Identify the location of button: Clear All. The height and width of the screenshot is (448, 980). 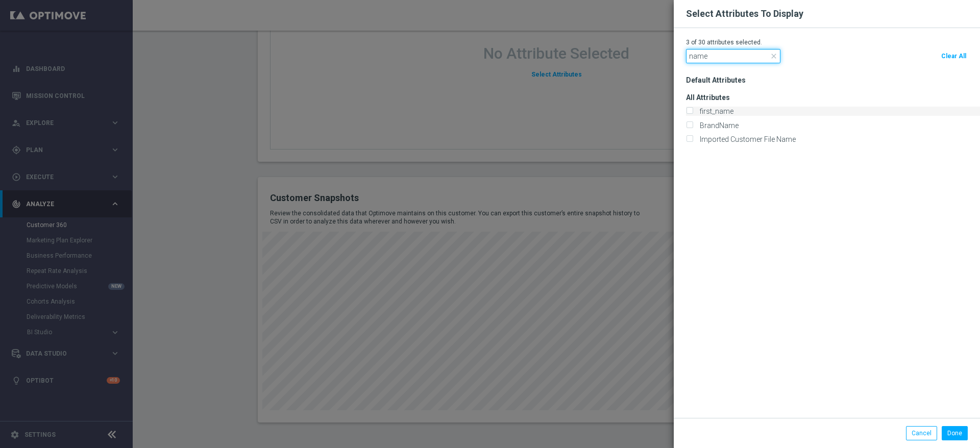
(953, 56).